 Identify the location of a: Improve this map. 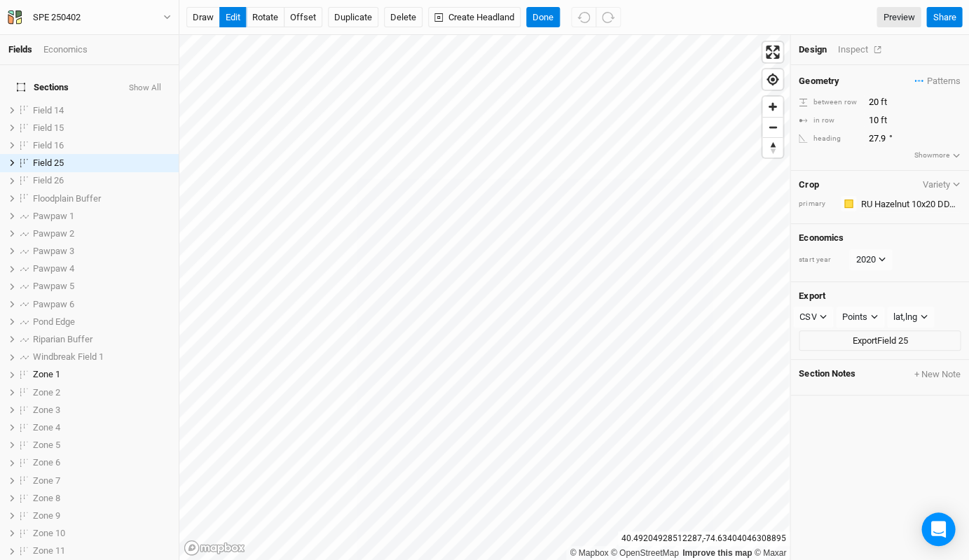
(716, 553).